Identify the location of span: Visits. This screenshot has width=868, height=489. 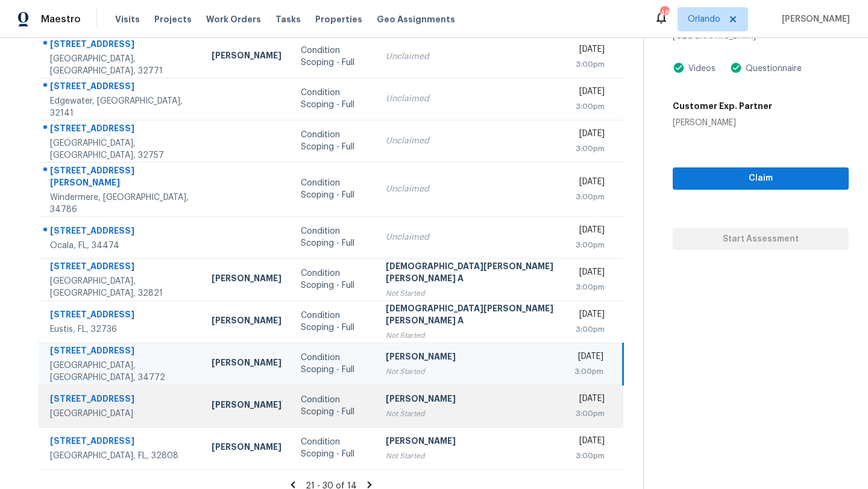
(127, 19).